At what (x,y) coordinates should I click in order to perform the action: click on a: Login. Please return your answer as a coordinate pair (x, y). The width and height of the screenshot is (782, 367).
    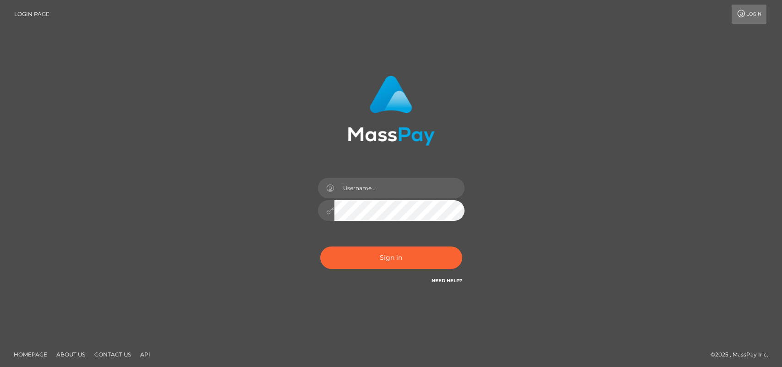
    Looking at the image, I should click on (749, 14).